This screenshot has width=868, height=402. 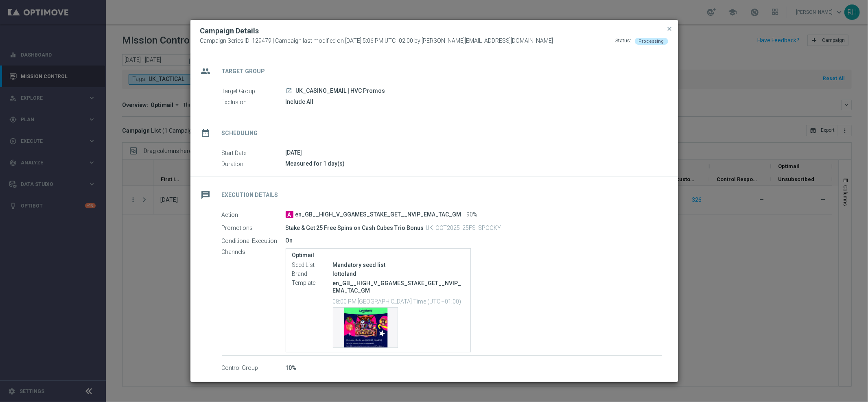 I want to click on span: en_GB__HIGH_V_GGAMES_STAKE_GET__NVIP_EMA_TAC_GM, so click(x=378, y=215).